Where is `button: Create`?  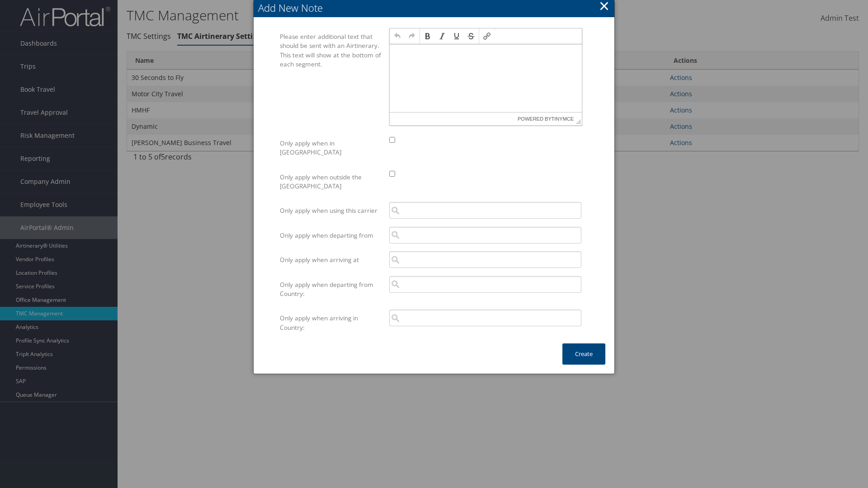
button: Create is located at coordinates (584, 354).